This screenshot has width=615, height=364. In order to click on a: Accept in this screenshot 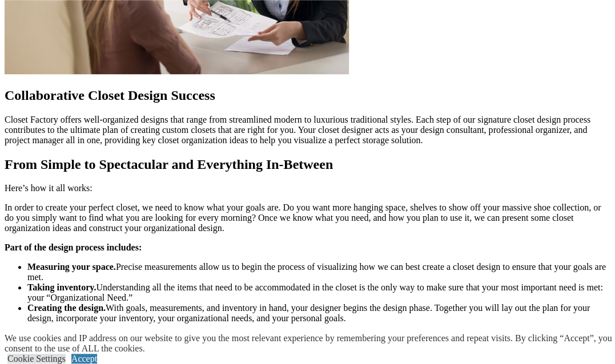, I will do `click(84, 358)`.